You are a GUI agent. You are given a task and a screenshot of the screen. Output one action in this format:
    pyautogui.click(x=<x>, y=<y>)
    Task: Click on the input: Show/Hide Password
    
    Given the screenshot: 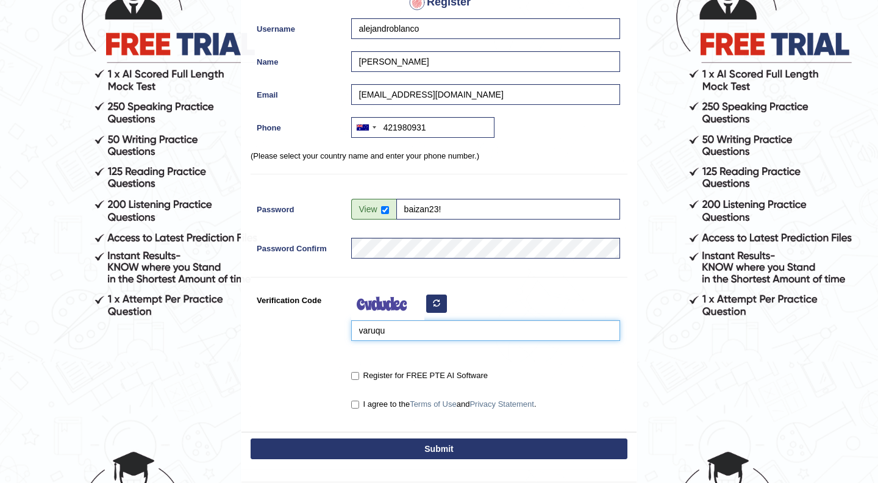 What is the action you would take?
    pyautogui.click(x=385, y=210)
    